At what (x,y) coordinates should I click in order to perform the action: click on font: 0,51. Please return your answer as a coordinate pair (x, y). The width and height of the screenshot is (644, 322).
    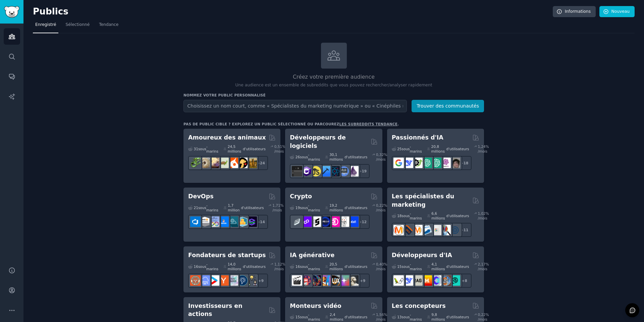
    Looking at the image, I should click on (278, 147).